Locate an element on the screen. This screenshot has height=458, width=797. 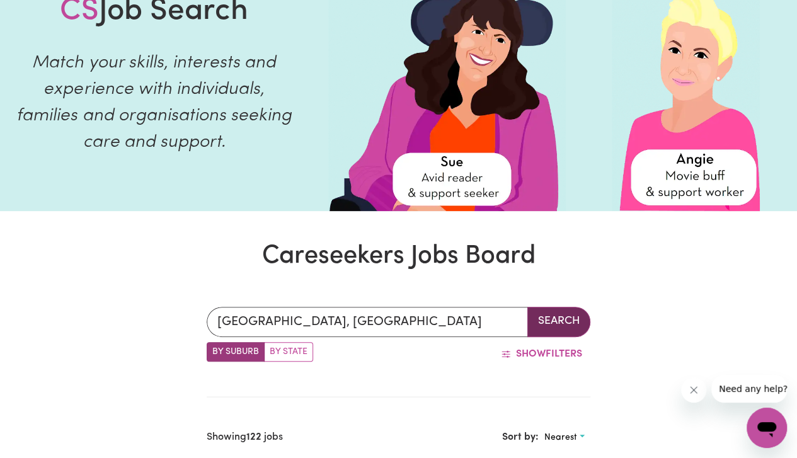
label: Search by state is located at coordinates (288, 351).